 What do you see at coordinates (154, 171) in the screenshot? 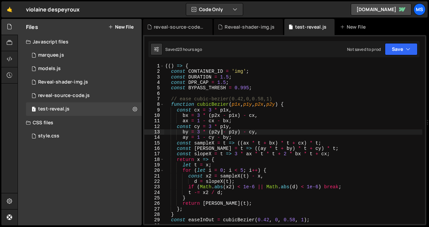
I see `div: 20` at bounding box center [154, 171].